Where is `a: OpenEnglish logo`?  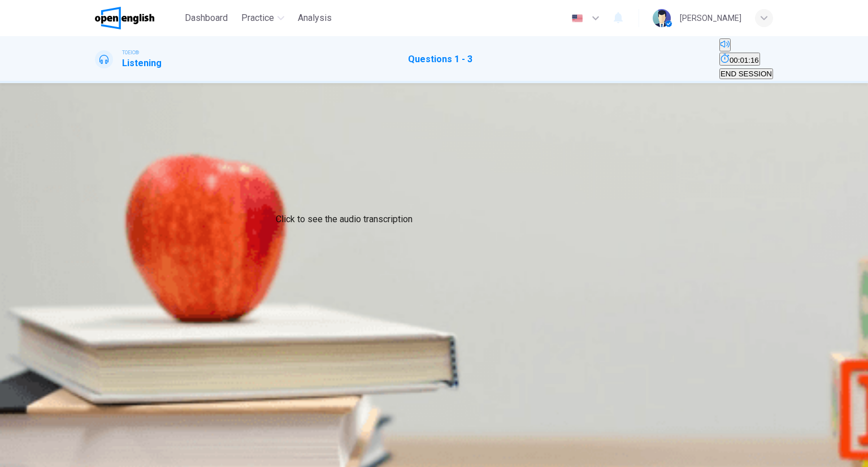
a: OpenEnglish logo is located at coordinates (138, 18).